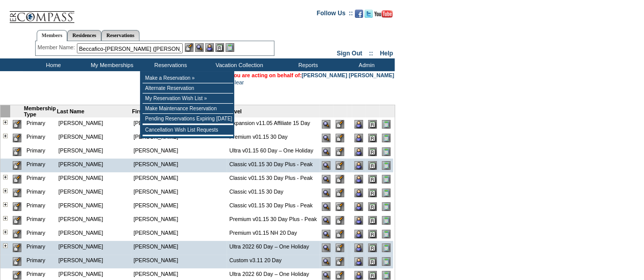 Image resolution: width=644 pixels, height=280 pixels. What do you see at coordinates (383, 14) in the screenshot?
I see `img: Subscribe to our YouTube Channel` at bounding box center [383, 14].